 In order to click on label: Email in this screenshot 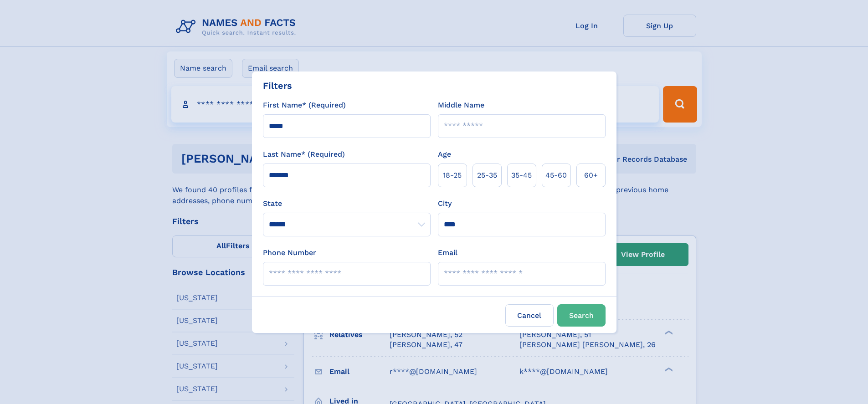, I will do `click(448, 253)`.